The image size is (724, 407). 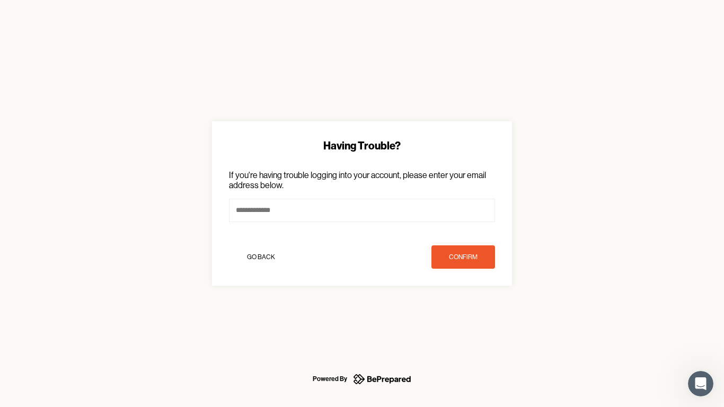 What do you see at coordinates (463, 257) in the screenshot?
I see `button: confirm` at bounding box center [463, 257].